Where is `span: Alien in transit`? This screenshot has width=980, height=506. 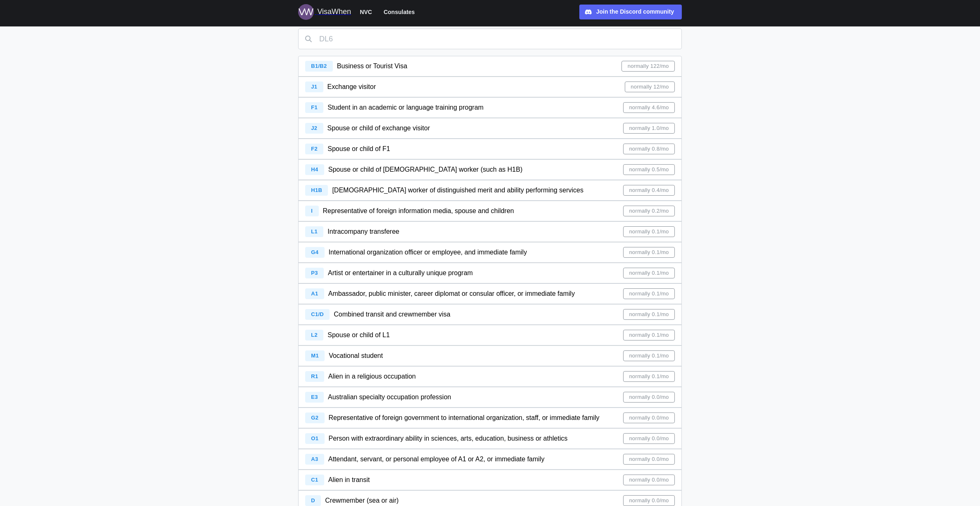
span: Alien in transit is located at coordinates (349, 480).